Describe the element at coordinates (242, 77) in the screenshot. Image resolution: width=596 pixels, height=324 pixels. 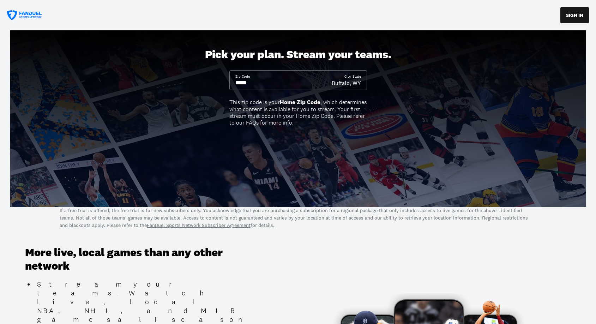
I see `div: Zip Code` at that location.